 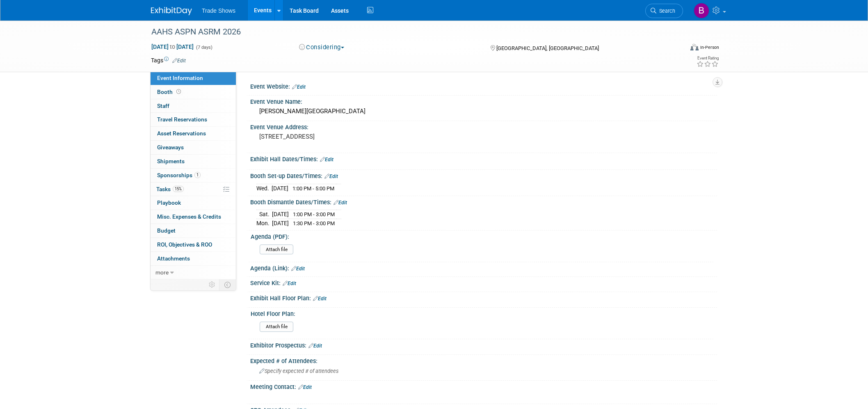 What do you see at coordinates (264, 214) in the screenshot?
I see `td: Sat.` at bounding box center [264, 214].